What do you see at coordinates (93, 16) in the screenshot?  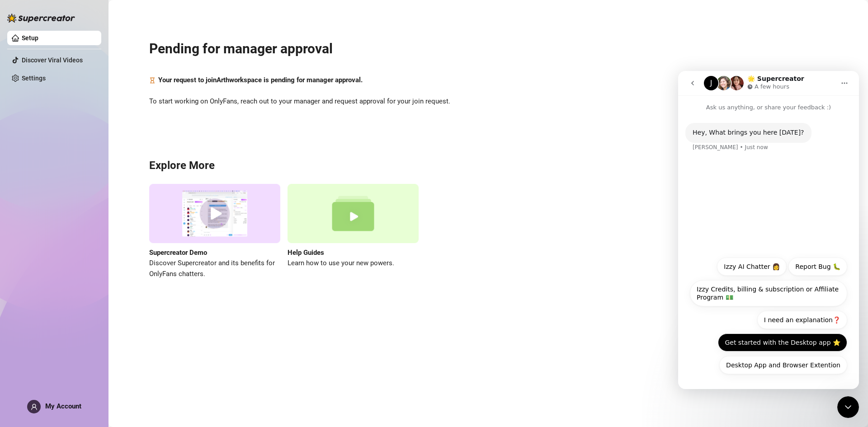 I see `p: A few hours` at bounding box center [93, 16].